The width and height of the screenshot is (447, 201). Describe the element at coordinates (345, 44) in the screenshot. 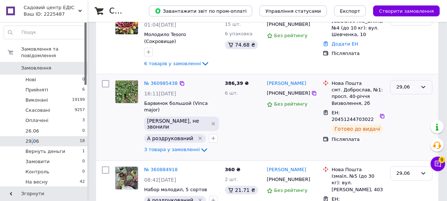

I see `a: Додати ЕН` at that location.